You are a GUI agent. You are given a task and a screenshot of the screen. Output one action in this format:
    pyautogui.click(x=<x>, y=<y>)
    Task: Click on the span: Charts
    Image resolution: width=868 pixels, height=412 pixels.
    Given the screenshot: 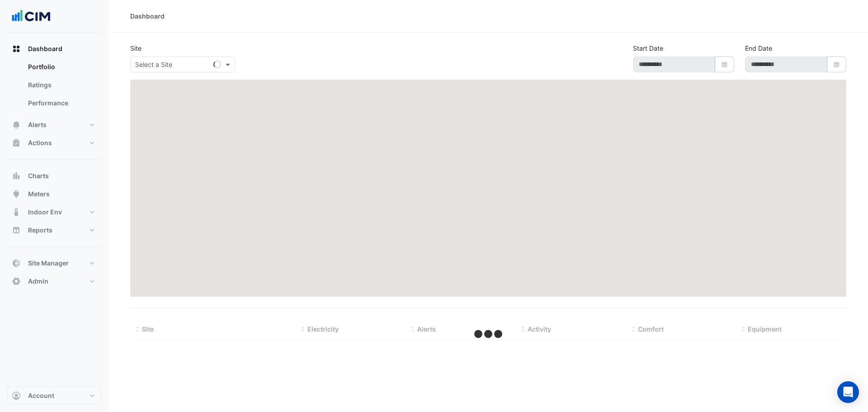 What is the action you would take?
    pyautogui.click(x=38, y=176)
    